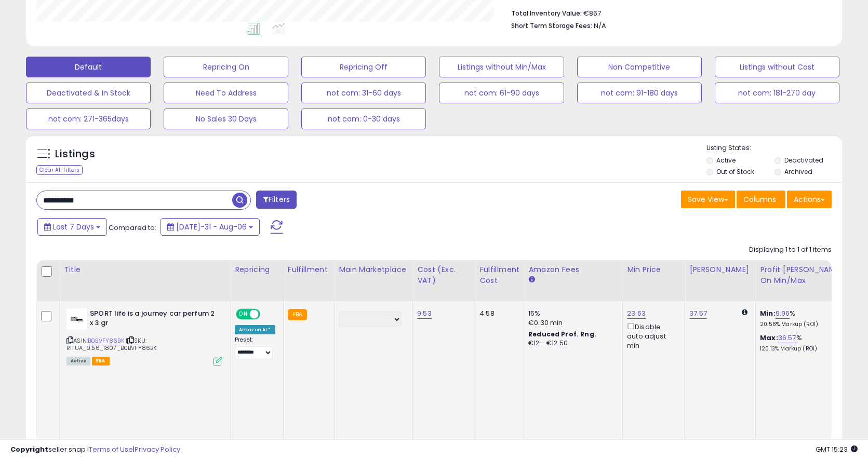 The height and width of the screenshot is (460, 868). Describe the element at coordinates (79, 361) in the screenshot. I see `span: All listings currently available for purchase on Amazon` at that location.